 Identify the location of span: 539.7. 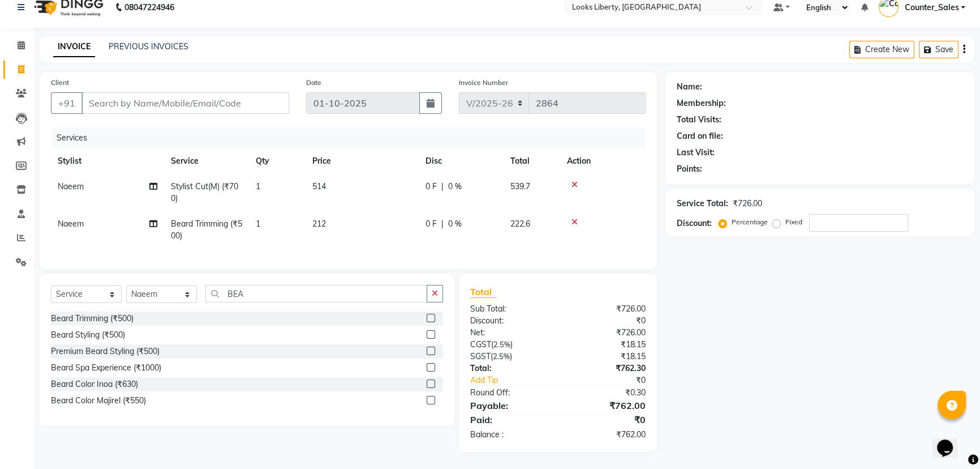
(520, 186).